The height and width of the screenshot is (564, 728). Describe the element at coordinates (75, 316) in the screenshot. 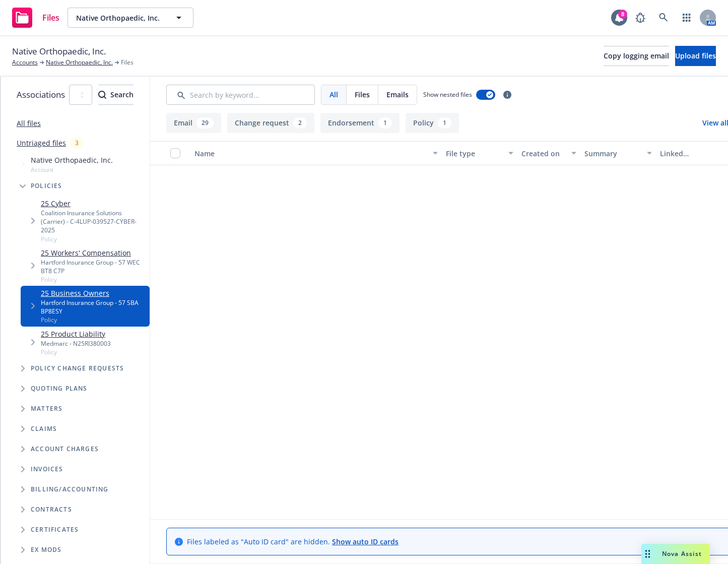

I see `div: Tree Example` at that location.